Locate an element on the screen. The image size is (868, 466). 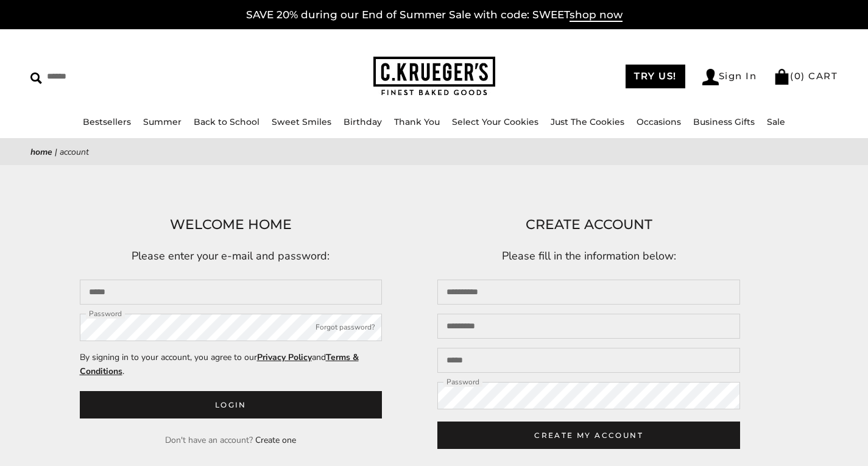
a: Select Your Cookies is located at coordinates (495, 122).